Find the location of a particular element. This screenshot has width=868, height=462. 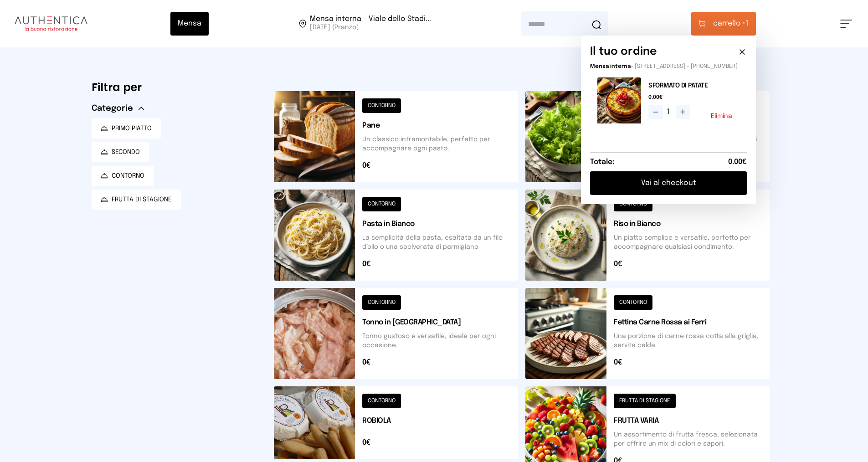

span: Mensa interna is located at coordinates (610, 67).